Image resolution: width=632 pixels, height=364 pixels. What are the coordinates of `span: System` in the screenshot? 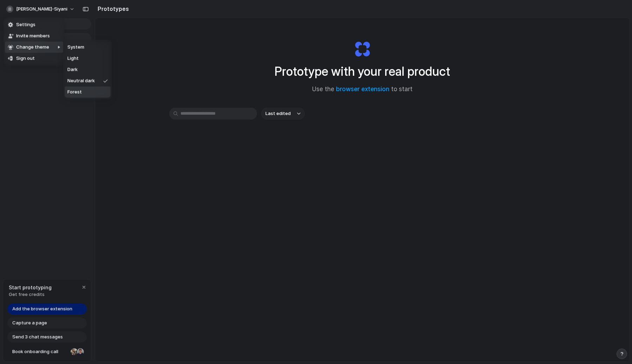 It's located at (76, 47).